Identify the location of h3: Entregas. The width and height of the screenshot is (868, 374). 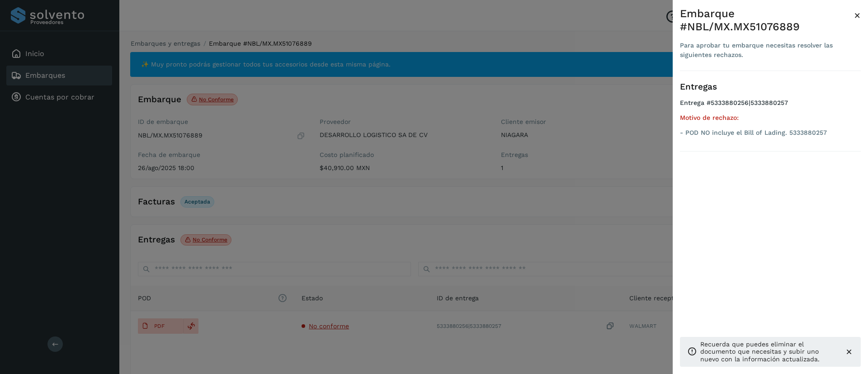
(771, 87).